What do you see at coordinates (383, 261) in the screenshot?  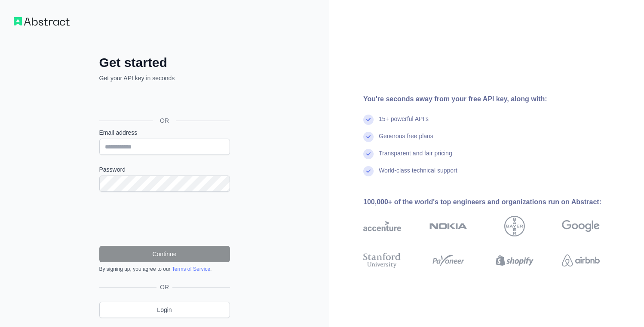 I see `img: stanford university` at bounding box center [383, 261].